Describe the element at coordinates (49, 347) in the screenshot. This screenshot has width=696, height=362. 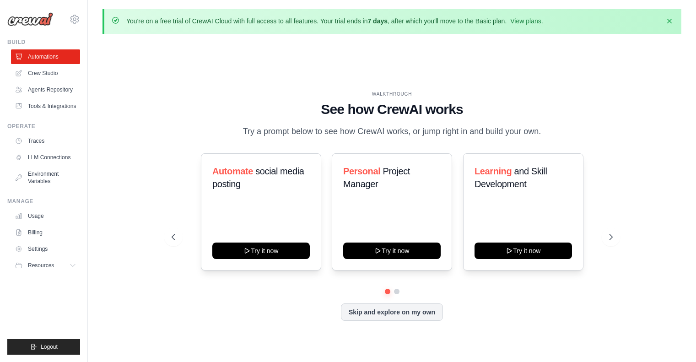
I see `span: Logout` at that location.